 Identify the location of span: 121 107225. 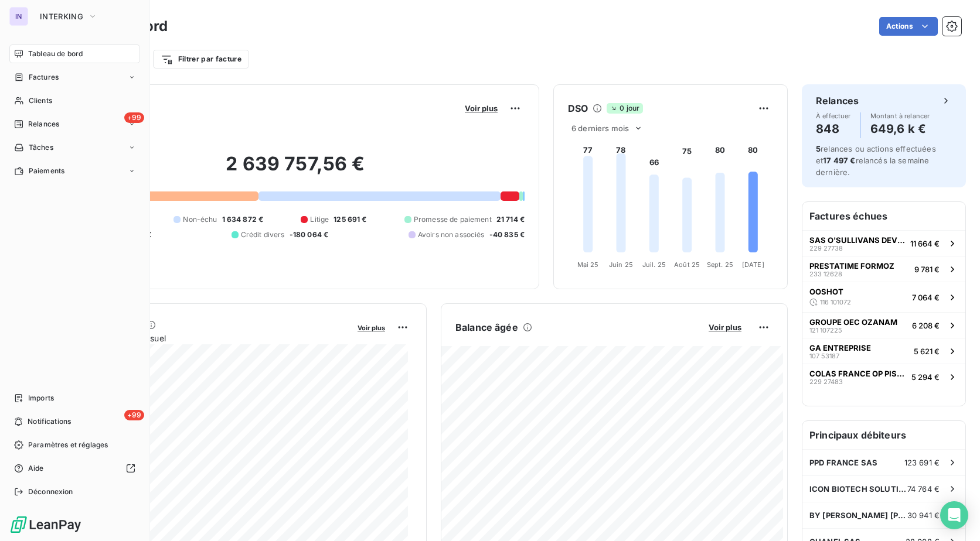
(826, 331).